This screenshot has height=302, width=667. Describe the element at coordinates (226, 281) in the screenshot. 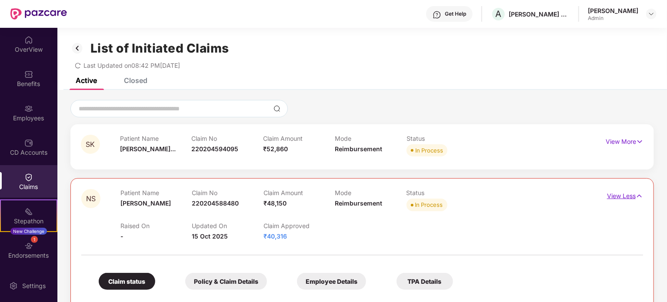

I see `div: Policy & Claim Details` at that location.